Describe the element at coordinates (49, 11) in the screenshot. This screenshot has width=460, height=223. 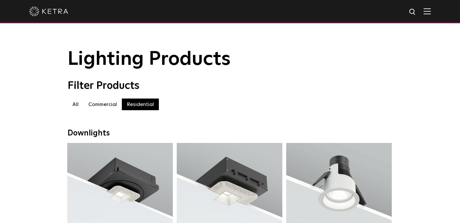
I see `img: ketra-logo-2019-white` at that location.